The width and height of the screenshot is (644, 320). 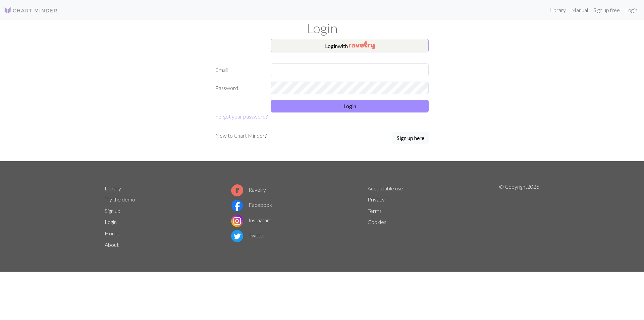 I want to click on img: Instagram logo, so click(x=237, y=221).